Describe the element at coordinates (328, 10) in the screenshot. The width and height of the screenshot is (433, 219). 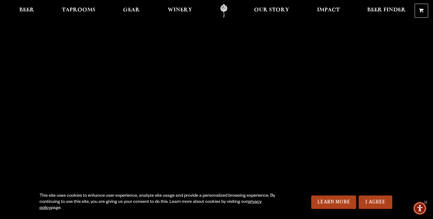
I see `span: Impact` at that location.